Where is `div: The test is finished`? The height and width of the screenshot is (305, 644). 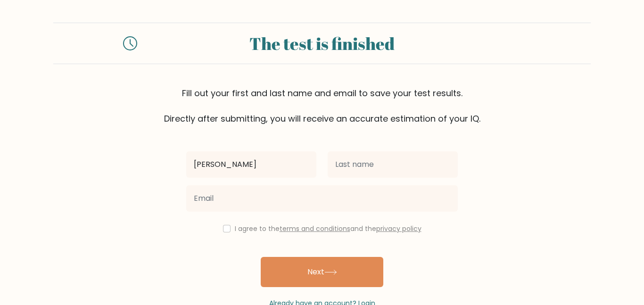 div: The test is finished is located at coordinates (322, 43).